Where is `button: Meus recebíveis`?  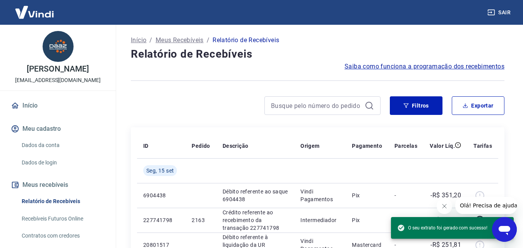 button: Meus recebíveis is located at coordinates (58, 185).